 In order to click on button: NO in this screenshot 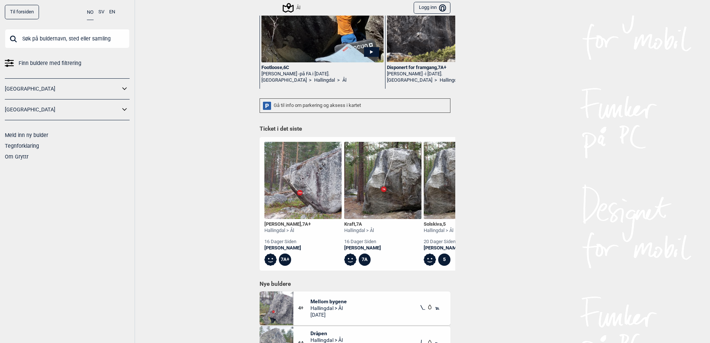, I will do `click(90, 12)`.